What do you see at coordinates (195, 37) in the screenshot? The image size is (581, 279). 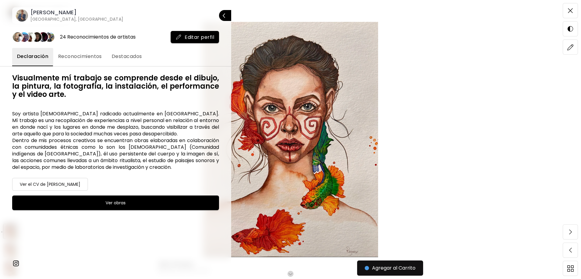 I see `button: mailEditar perfil` at bounding box center [195, 37].